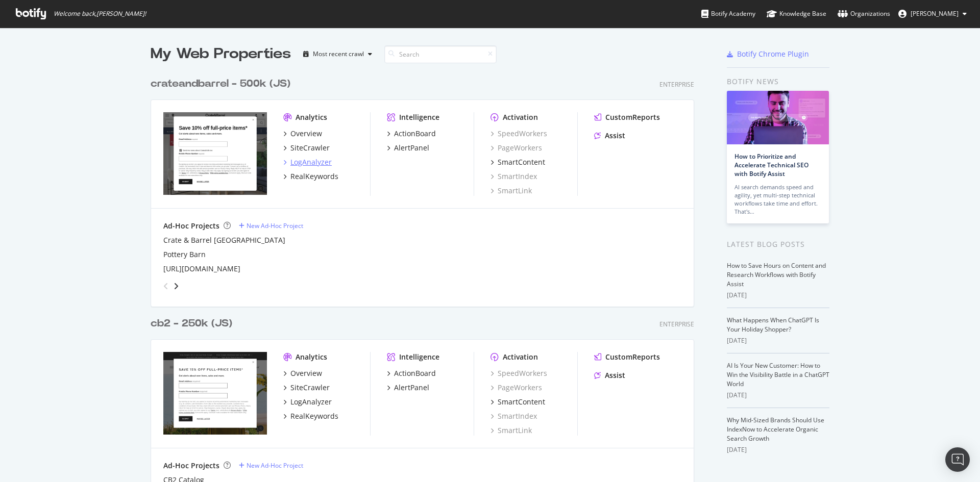 The width and height of the screenshot is (980, 482). I want to click on div: Pottery Barn, so click(184, 254).